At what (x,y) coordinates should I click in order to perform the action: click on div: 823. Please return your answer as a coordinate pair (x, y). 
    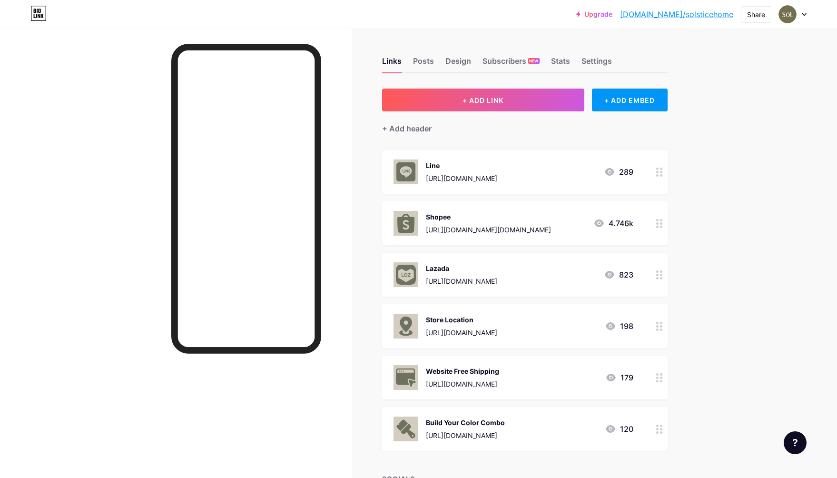
    Looking at the image, I should click on (619, 275).